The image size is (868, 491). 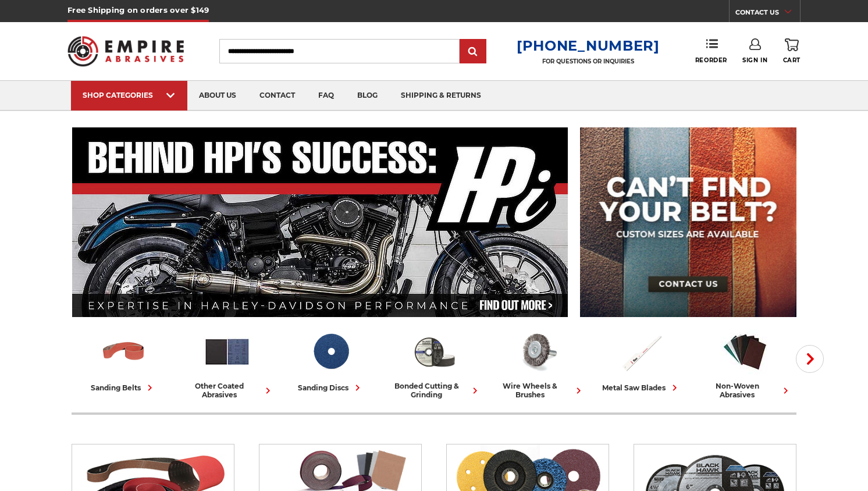 I want to click on div: non-woven abrasives, so click(x=744, y=390).